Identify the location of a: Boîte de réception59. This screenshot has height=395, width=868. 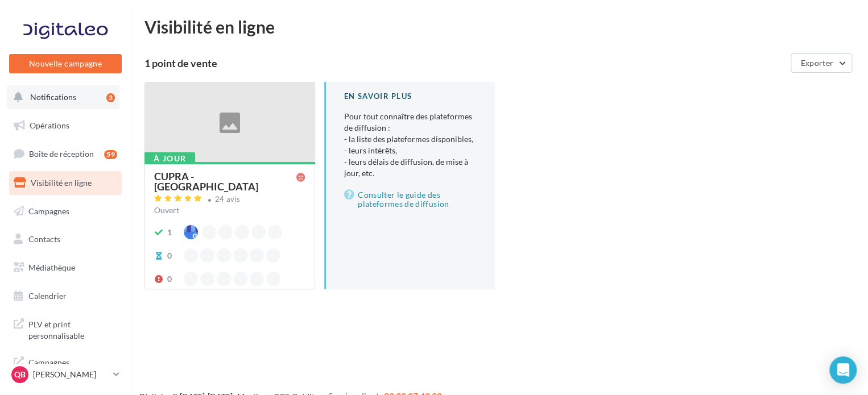
(65, 153).